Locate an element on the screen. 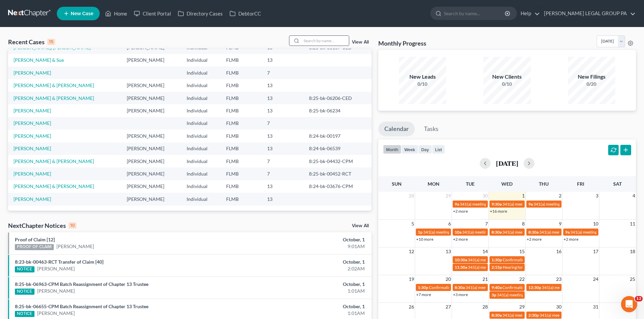 The image size is (644, 319). span: 7 is located at coordinates (486, 224).